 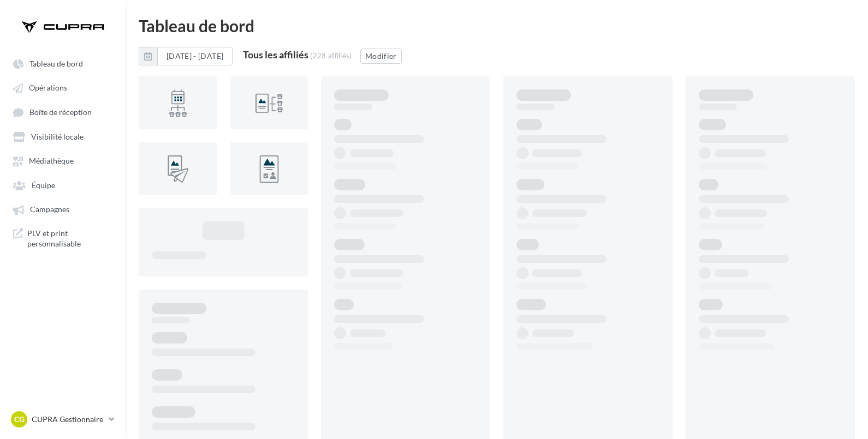 I want to click on a: PLV et print personnalisable, so click(x=63, y=238).